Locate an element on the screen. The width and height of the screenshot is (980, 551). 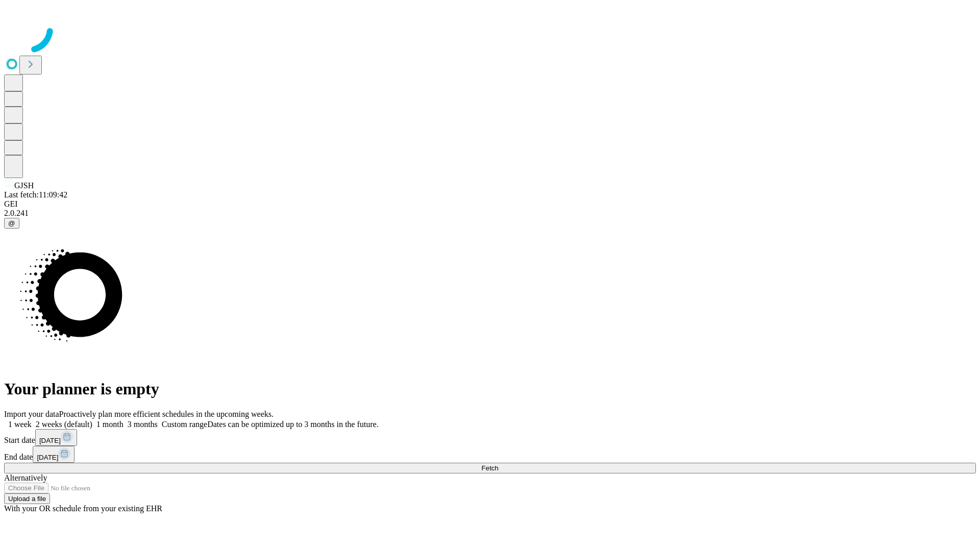
span: GJSH is located at coordinates (24, 185).